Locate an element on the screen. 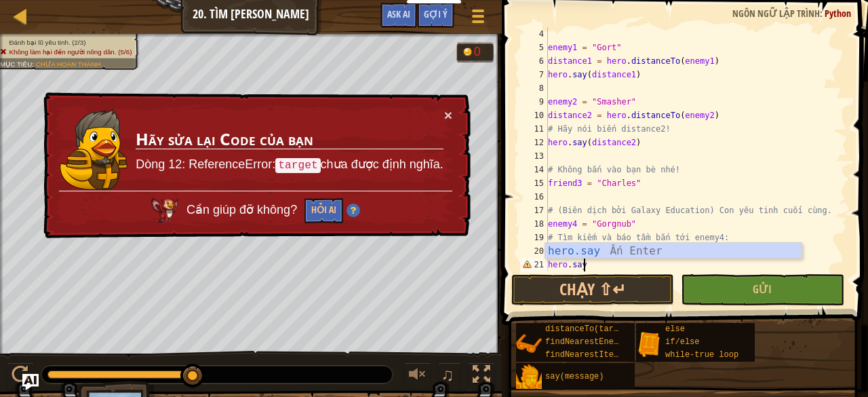 The height and width of the screenshot is (397, 868). span: if/else is located at coordinates (682, 342).